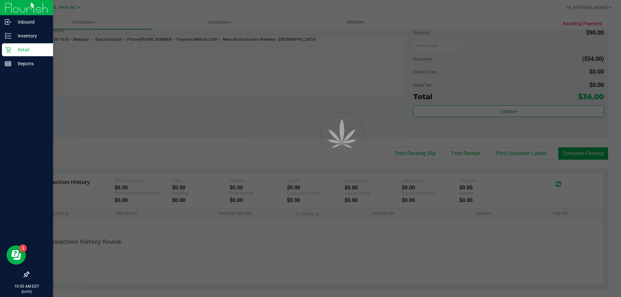 This screenshot has height=297, width=621. Describe the element at coordinates (31, 64) in the screenshot. I see `p: Reports` at that location.